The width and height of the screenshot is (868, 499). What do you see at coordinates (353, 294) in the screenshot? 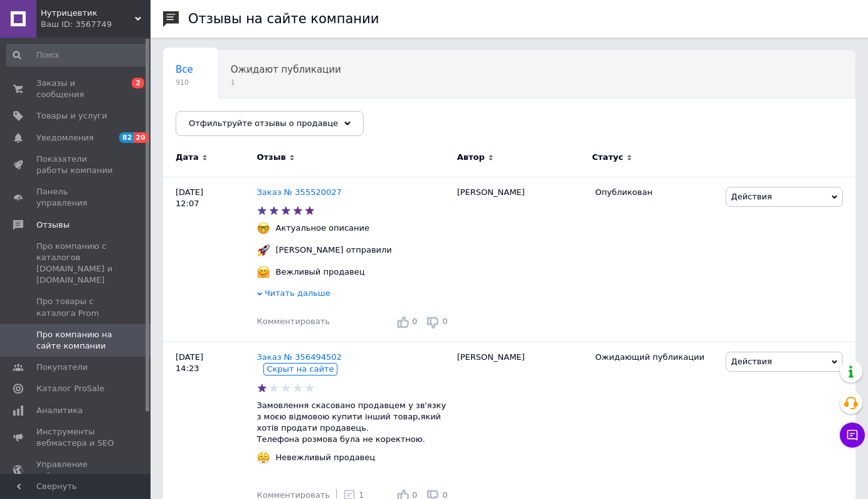
I see `div: Читать дальше` at bounding box center [353, 294].